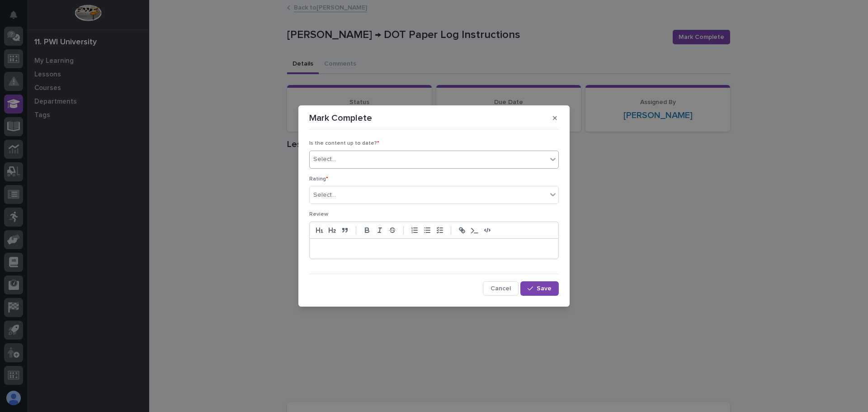 This screenshot has height=412, width=868. Describe the element at coordinates (344, 143) in the screenshot. I see `span: Is the content up to date?` at that location.